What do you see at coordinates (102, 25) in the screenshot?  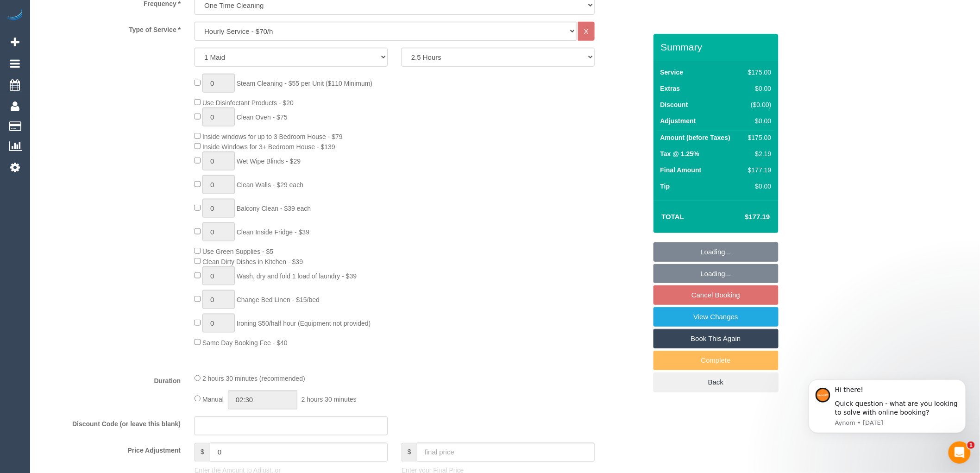 I see `div: Hi there!` at bounding box center [102, 25].